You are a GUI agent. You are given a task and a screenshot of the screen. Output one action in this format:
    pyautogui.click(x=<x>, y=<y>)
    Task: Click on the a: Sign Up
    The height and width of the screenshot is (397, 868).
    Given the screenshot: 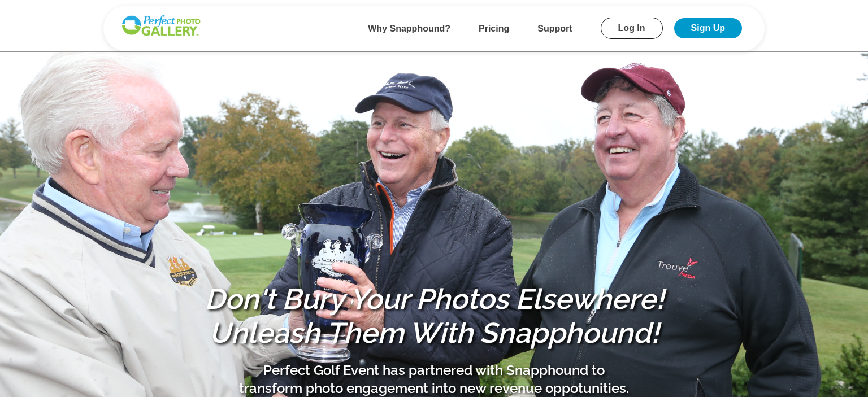 What is the action you would take?
    pyautogui.click(x=708, y=28)
    